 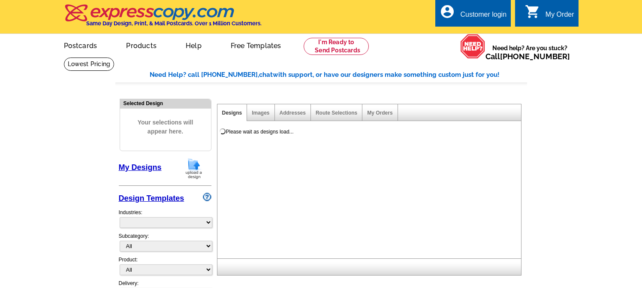 I want to click on a: My Designs, so click(x=140, y=167).